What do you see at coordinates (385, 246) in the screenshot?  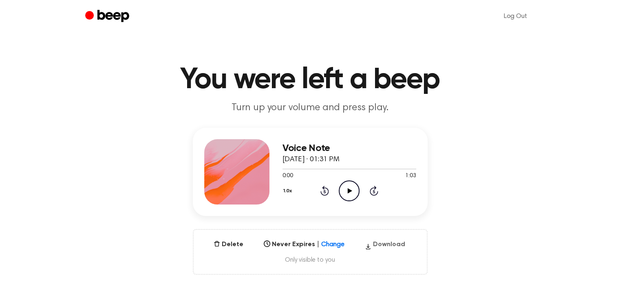 I see `button: Download` at bounding box center [385, 246].